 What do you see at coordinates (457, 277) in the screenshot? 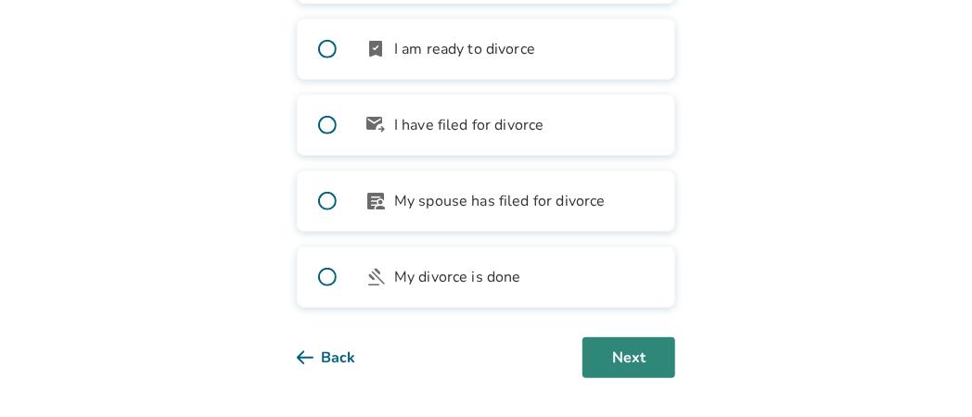
I see `span: My divorce is done` at bounding box center [457, 277].